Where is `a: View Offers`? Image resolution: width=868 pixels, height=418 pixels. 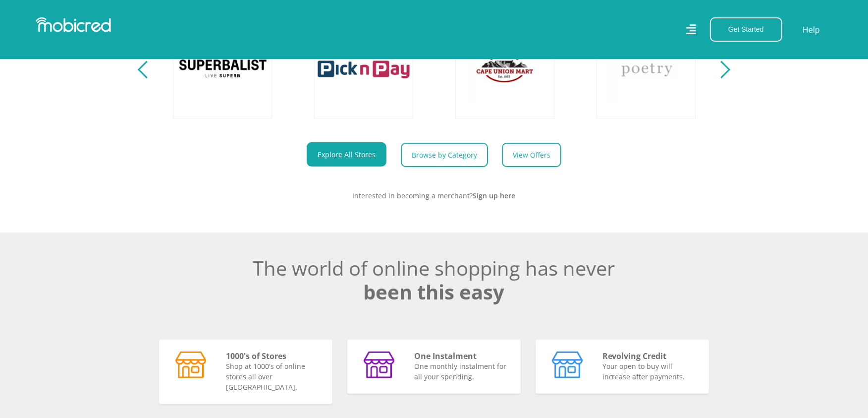
a: View Offers is located at coordinates (532, 154).